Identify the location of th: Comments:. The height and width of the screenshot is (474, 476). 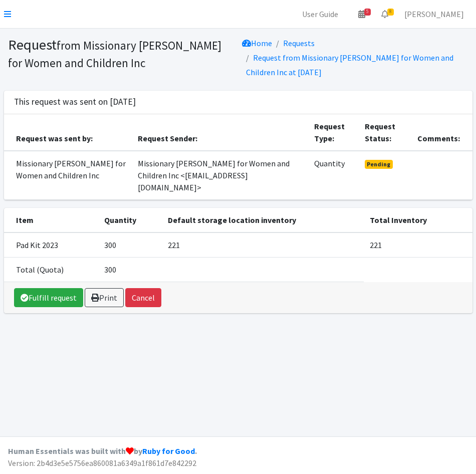
(441, 132).